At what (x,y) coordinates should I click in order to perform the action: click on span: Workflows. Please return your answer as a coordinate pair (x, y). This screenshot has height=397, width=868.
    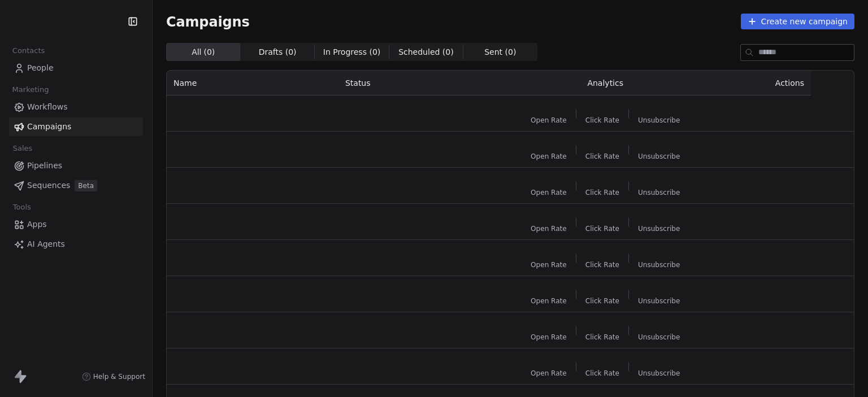
    Looking at the image, I should click on (47, 106).